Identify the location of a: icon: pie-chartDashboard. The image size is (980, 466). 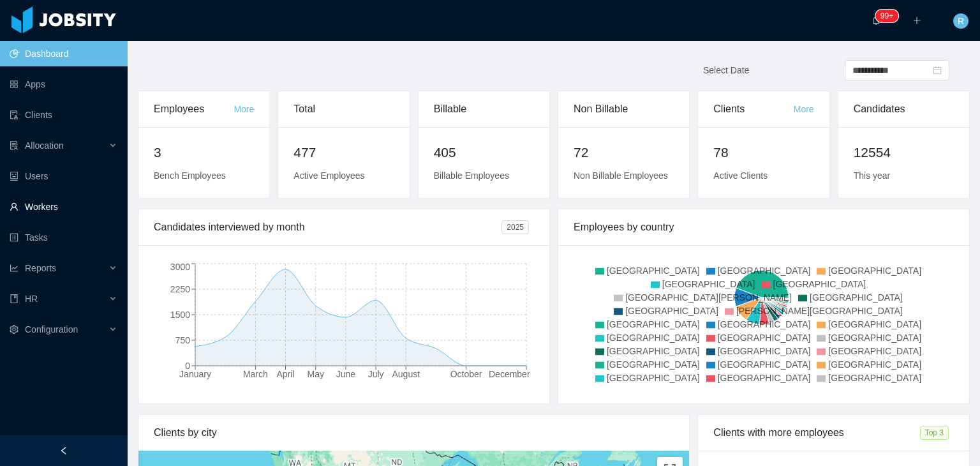
(63, 54).